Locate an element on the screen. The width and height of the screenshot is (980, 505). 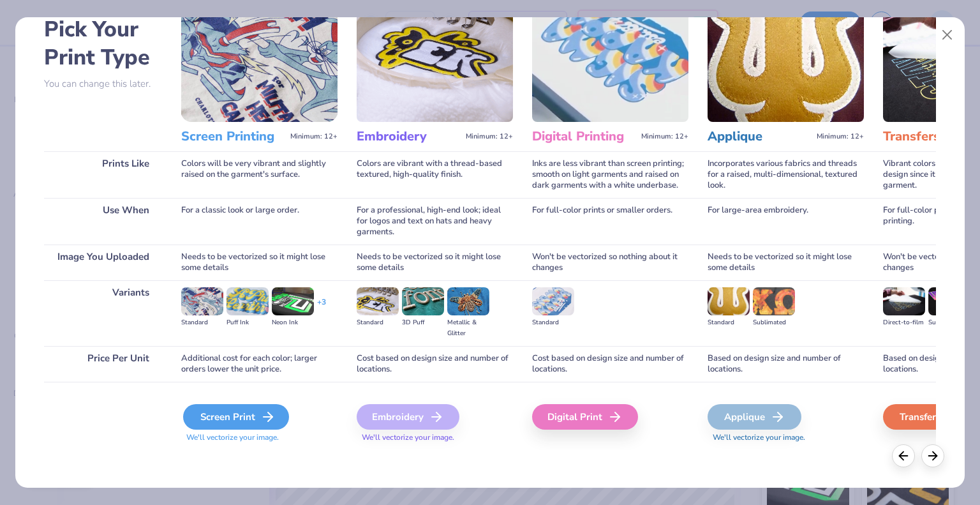
h3: Applique is located at coordinates (759, 137).